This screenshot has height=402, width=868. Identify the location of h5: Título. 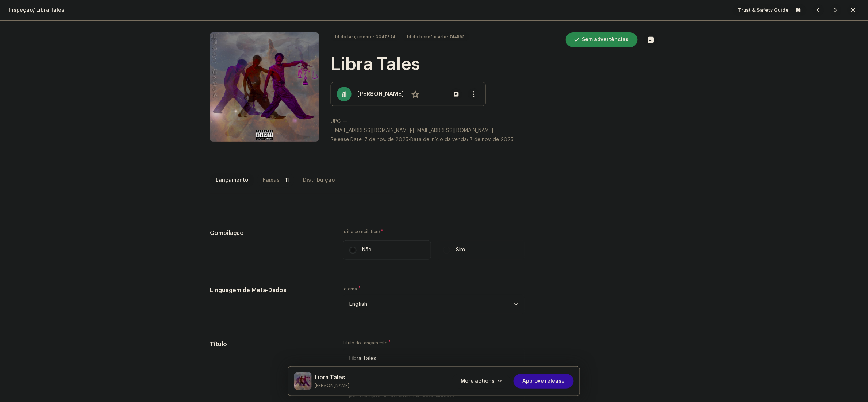
(270, 345).